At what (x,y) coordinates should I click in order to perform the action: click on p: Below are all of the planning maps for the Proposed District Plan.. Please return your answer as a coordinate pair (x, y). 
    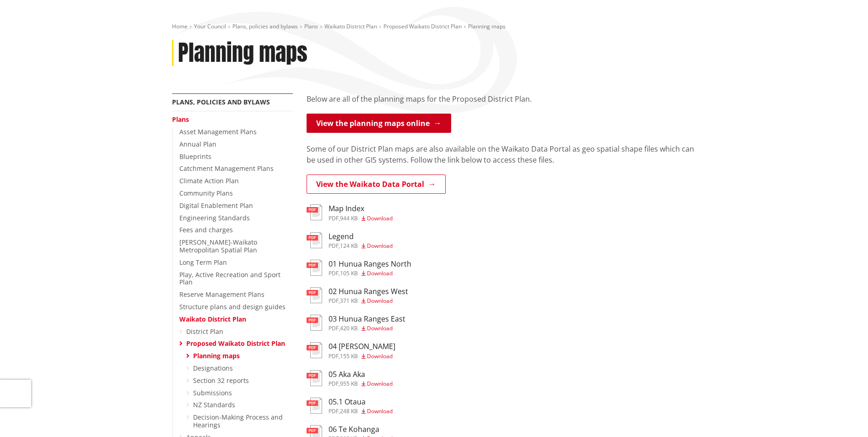
    Looking at the image, I should click on (501, 99).